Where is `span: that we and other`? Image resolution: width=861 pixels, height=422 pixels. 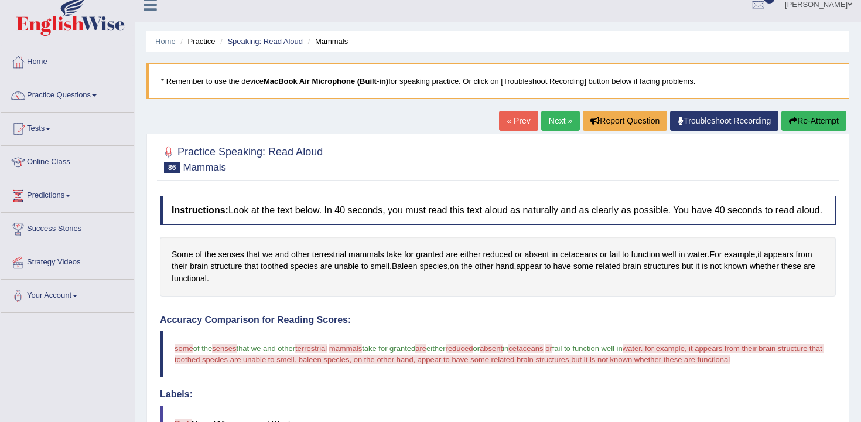
span: that we and other is located at coordinates (266, 348).